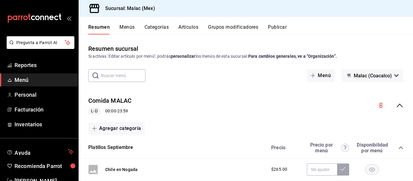 The height and width of the screenshot is (181, 413). I want to click on button: Artículos, so click(189, 29).